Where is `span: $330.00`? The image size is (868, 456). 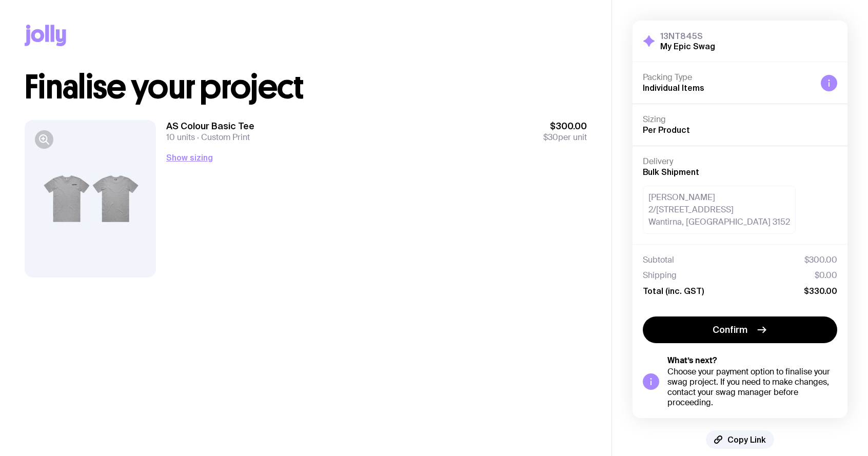 span: $330.00 is located at coordinates (821, 291).